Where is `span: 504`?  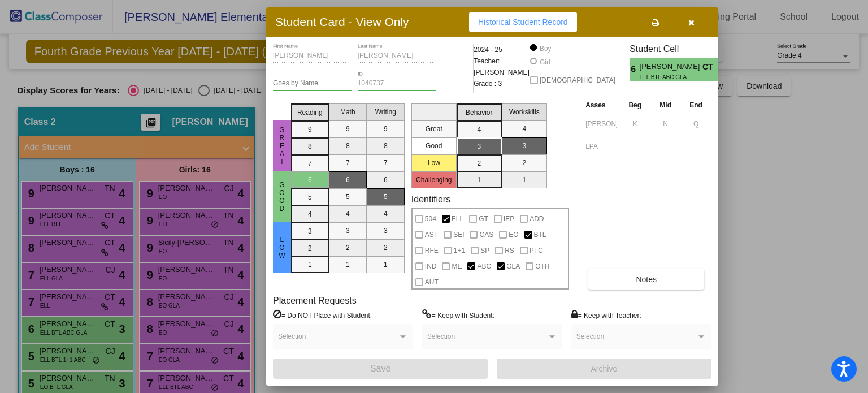
span: 504 is located at coordinates (431, 219).